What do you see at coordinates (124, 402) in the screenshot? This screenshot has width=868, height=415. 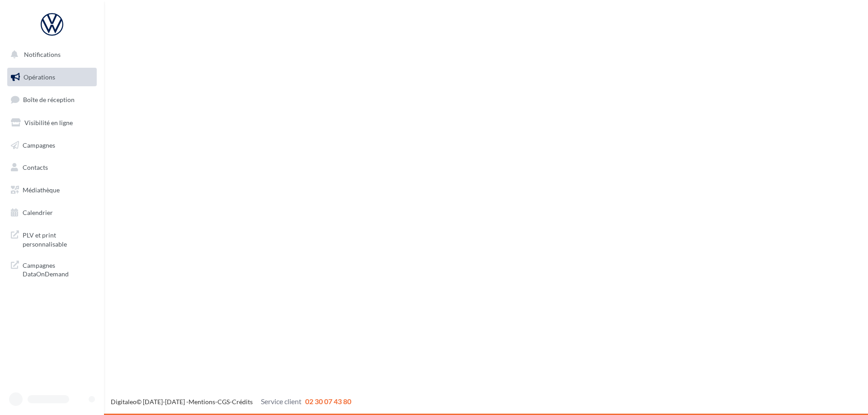 I see `a: Digitaleo` at bounding box center [124, 402].